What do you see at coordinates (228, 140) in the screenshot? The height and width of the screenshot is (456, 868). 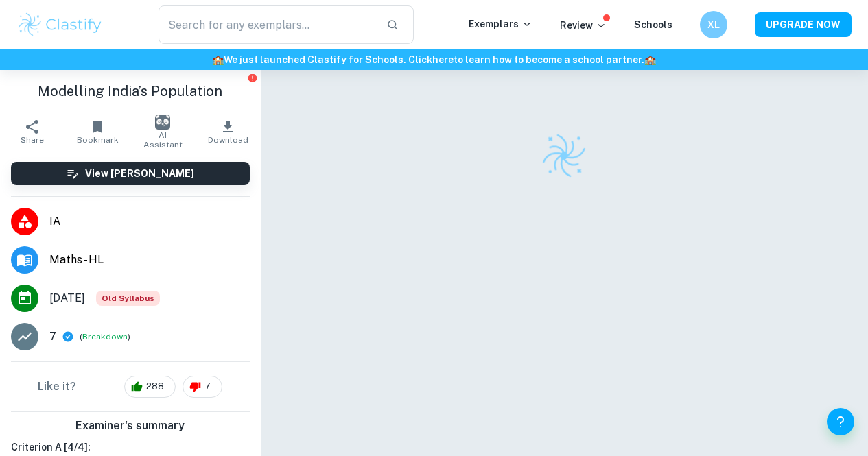 I see `span: Download` at bounding box center [228, 140].